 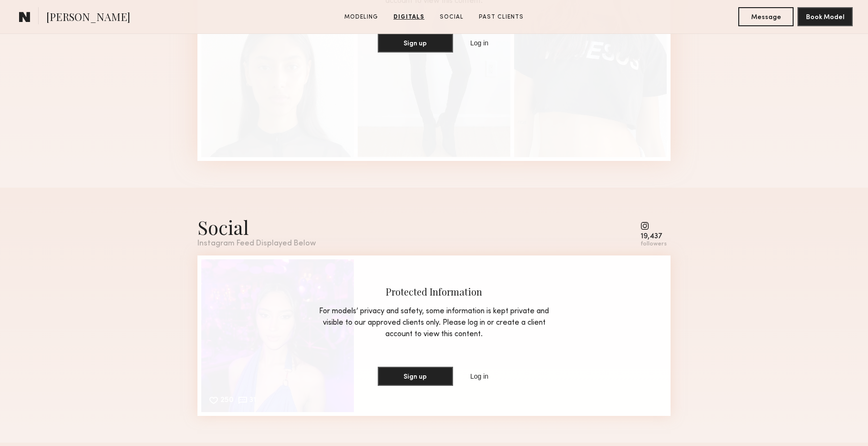 I want to click on button: Book Model, so click(x=825, y=17).